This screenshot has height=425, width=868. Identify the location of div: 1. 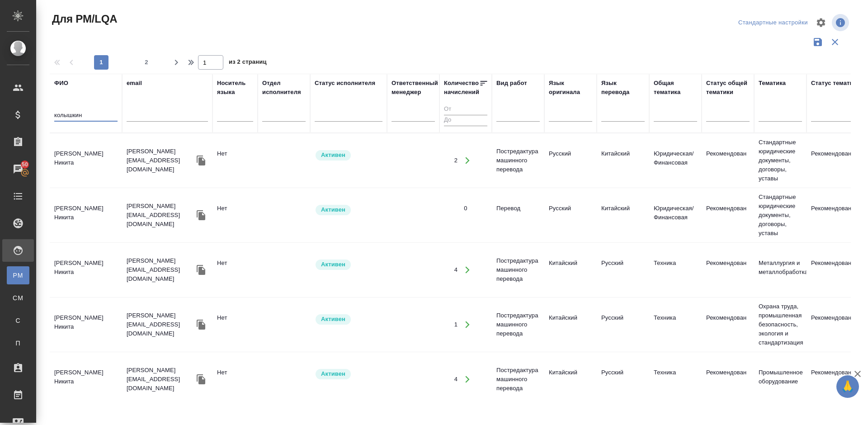
(456, 325).